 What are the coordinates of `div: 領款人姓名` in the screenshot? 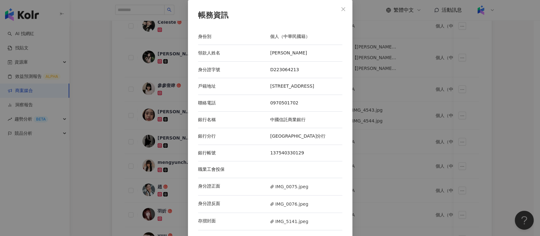 It's located at (234, 53).